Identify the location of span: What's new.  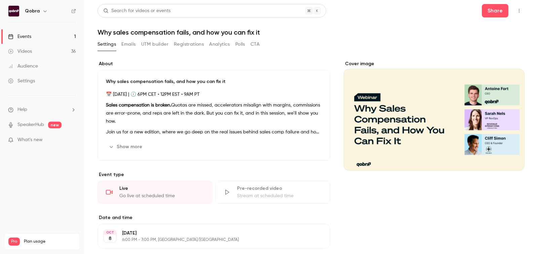
(30, 140).